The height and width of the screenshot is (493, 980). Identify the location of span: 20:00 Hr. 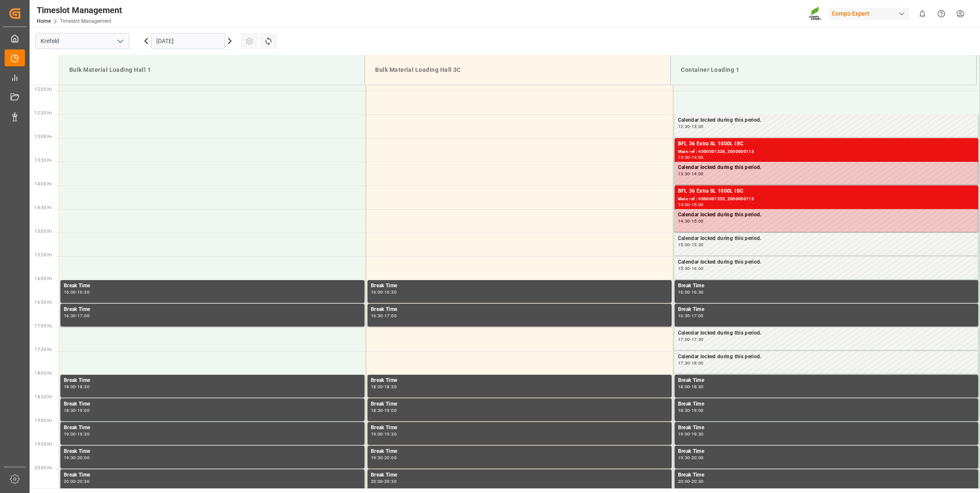
(43, 468).